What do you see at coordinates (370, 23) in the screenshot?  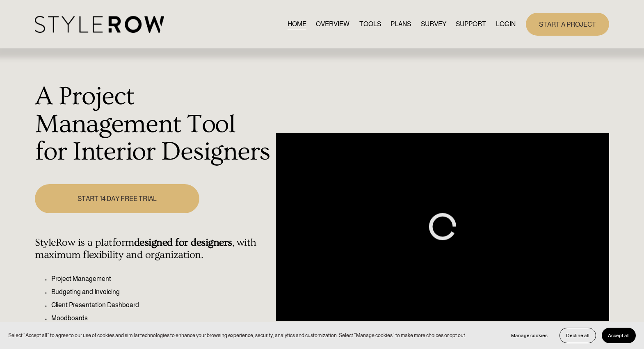 I see `a: TOOLS` at bounding box center [370, 23].